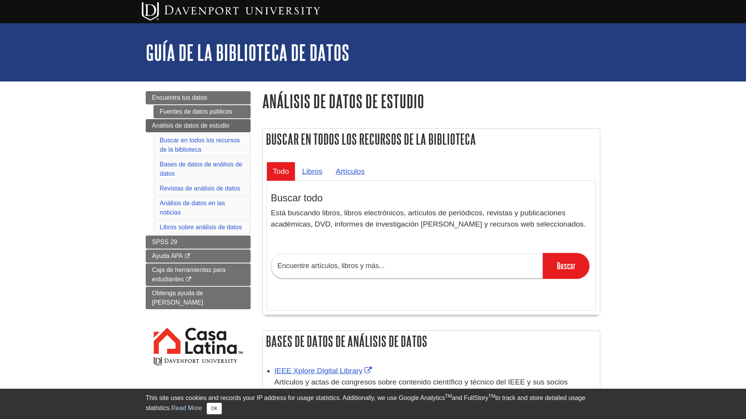  I want to click on img: Davenport University, so click(231, 11).